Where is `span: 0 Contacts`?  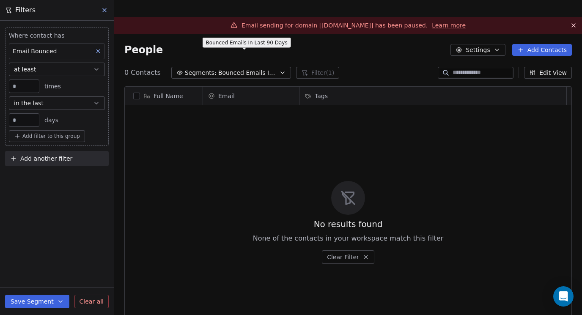 span: 0 Contacts is located at coordinates (142, 73).